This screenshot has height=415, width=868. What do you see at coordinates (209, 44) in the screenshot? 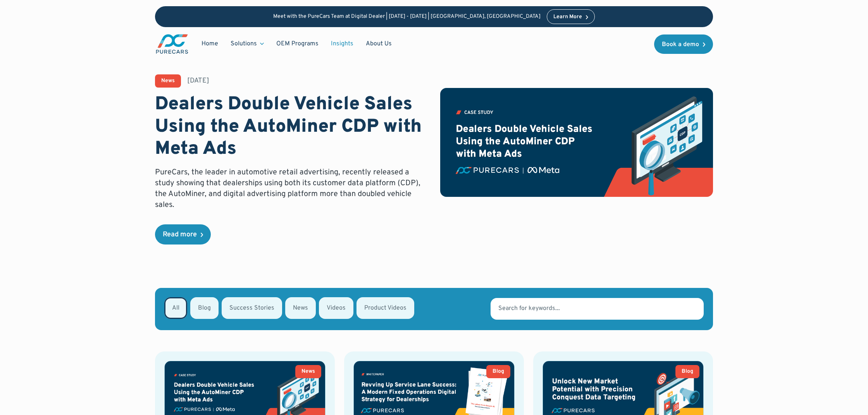
I see `a: Home` at bounding box center [209, 44].